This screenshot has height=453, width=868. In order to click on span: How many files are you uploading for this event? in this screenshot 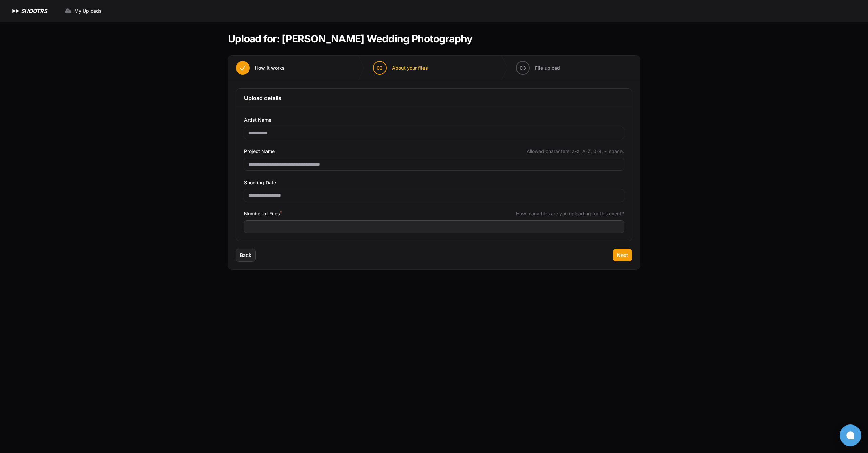, I will do `click(570, 214)`.